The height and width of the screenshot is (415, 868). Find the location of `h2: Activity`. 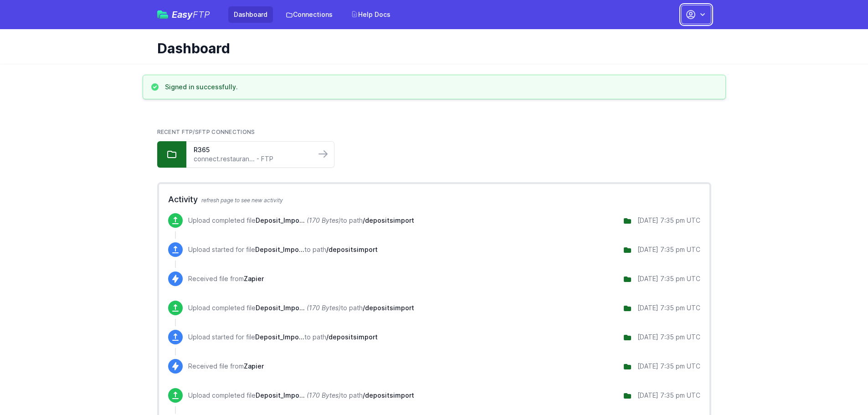

h2: Activity is located at coordinates (434, 199).